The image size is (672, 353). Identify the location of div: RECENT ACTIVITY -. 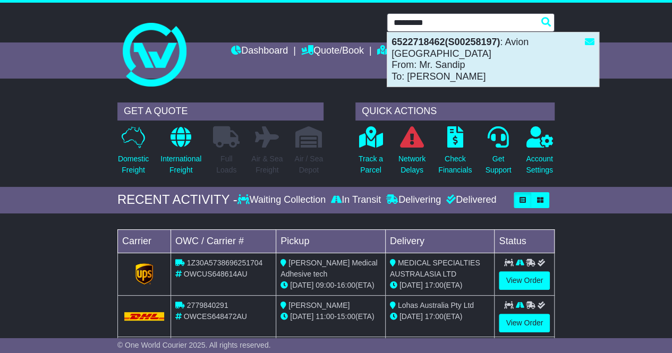
(177, 200).